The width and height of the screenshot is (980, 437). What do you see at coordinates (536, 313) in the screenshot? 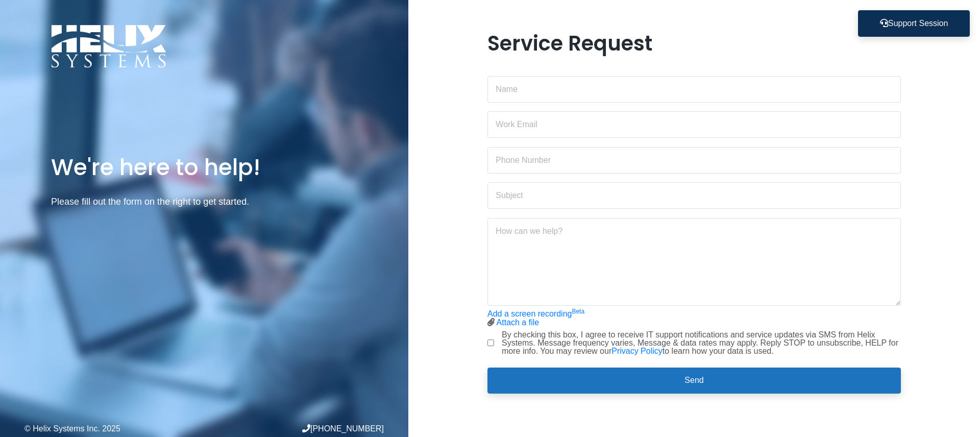
I see `a: Add a screen recordingBeta` at bounding box center [536, 313].